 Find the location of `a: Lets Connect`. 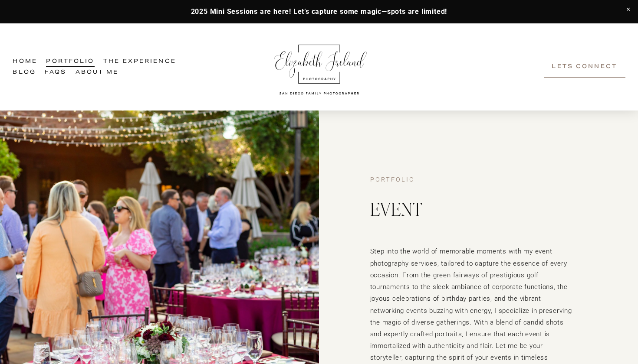

a: Lets Connect is located at coordinates (585, 67).